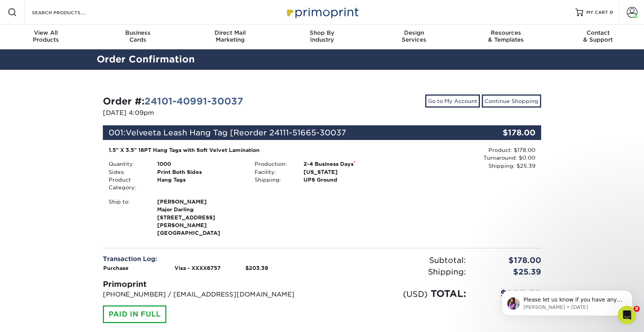 The width and height of the screenshot is (644, 332). Describe the element at coordinates (448, 294) in the screenshot. I see `span: TOTAL:` at that location.